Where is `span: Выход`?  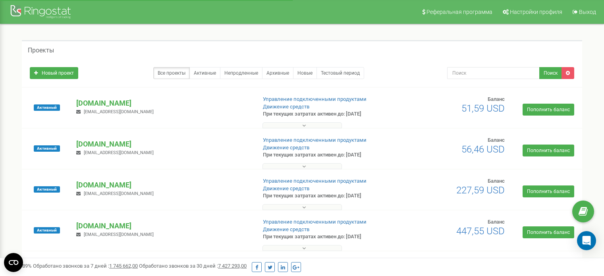 span: Выход is located at coordinates (587, 12).